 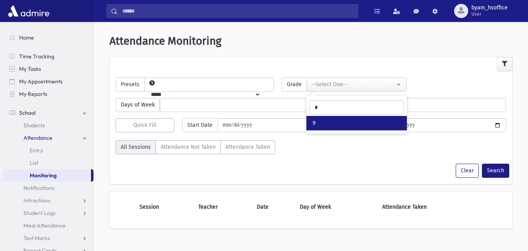 What do you see at coordinates (165, 41) in the screenshot?
I see `span: Attendance Monitoring` at bounding box center [165, 41].